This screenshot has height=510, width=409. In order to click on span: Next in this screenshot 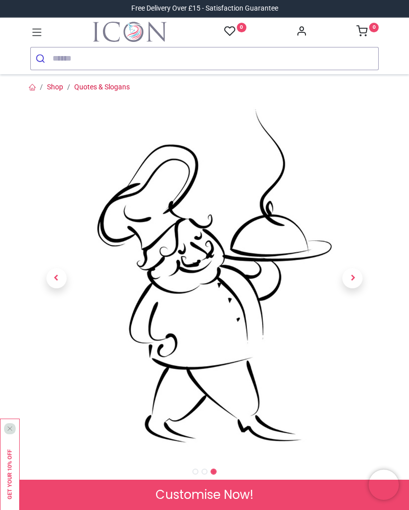, I will do `click(352, 278)`.